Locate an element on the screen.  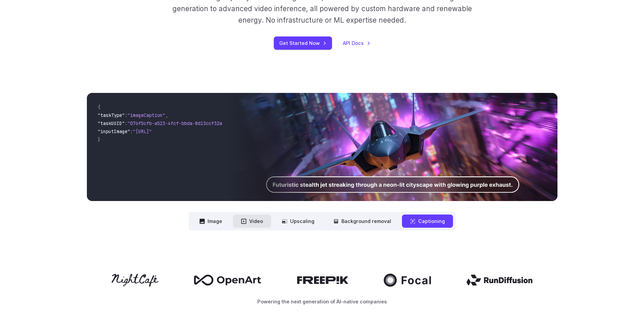
a: Get Started Now is located at coordinates (303, 43).